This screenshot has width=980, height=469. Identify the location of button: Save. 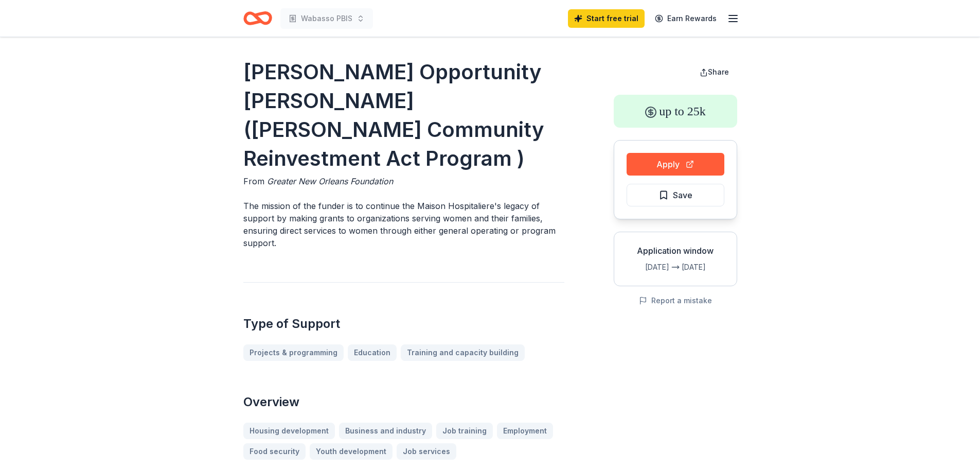
(675, 195).